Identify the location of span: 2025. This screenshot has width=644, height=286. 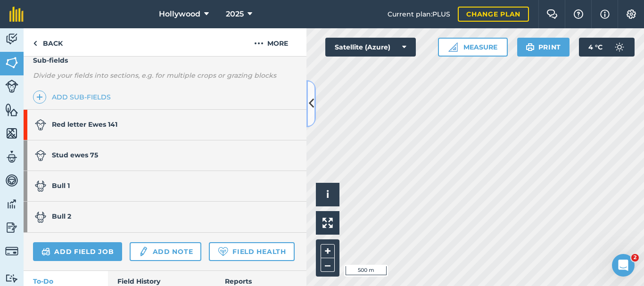
(235, 14).